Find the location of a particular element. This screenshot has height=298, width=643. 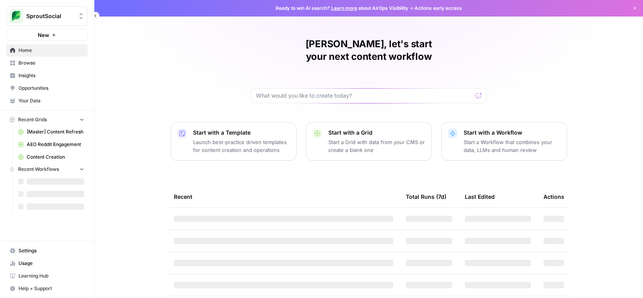

button: Recent Grids is located at coordinates (47, 119).